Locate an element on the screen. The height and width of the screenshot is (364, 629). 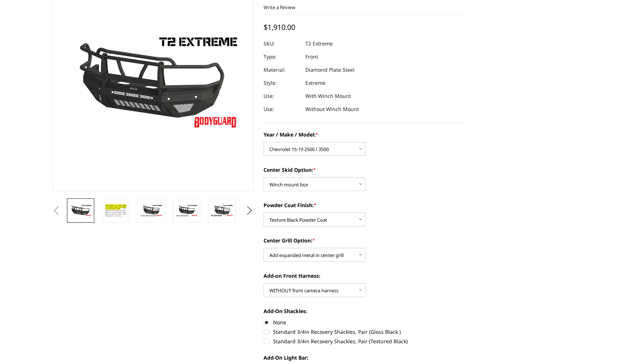
dd: Without Winch Mount is located at coordinates (332, 109).